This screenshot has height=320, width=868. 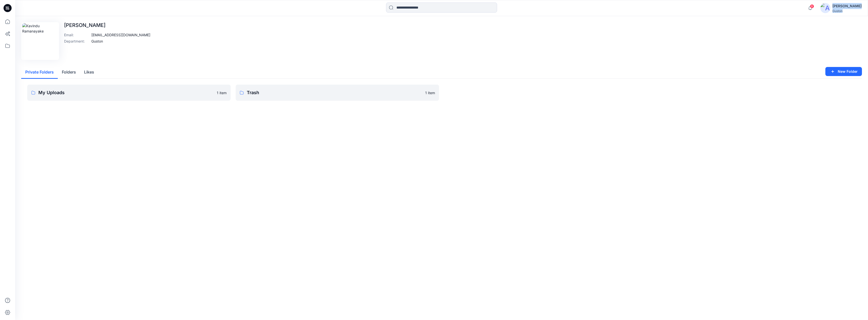 I want to click on p: Department :, so click(x=77, y=41).